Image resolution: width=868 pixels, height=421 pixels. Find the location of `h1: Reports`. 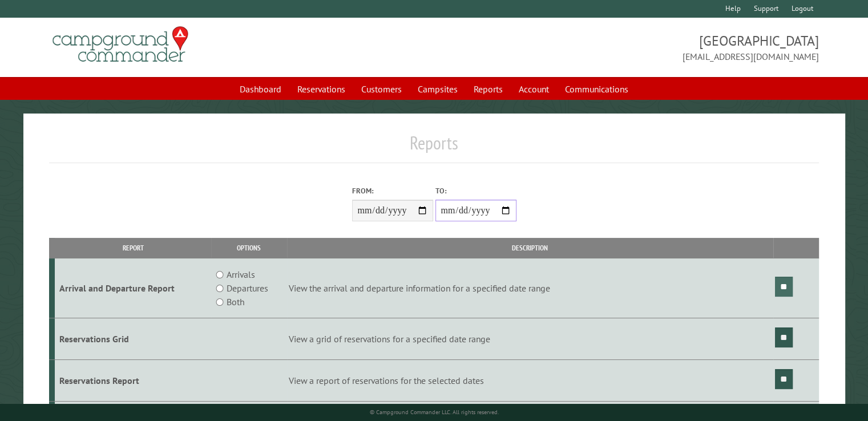

h1: Reports is located at coordinates (434, 147).